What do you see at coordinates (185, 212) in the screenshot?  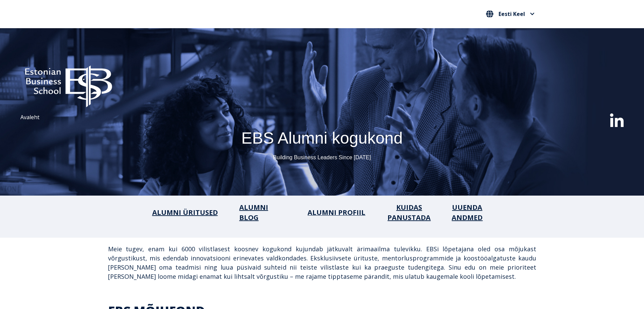 I see `span: ALUMNI ÜRITUSED` at bounding box center [185, 212].